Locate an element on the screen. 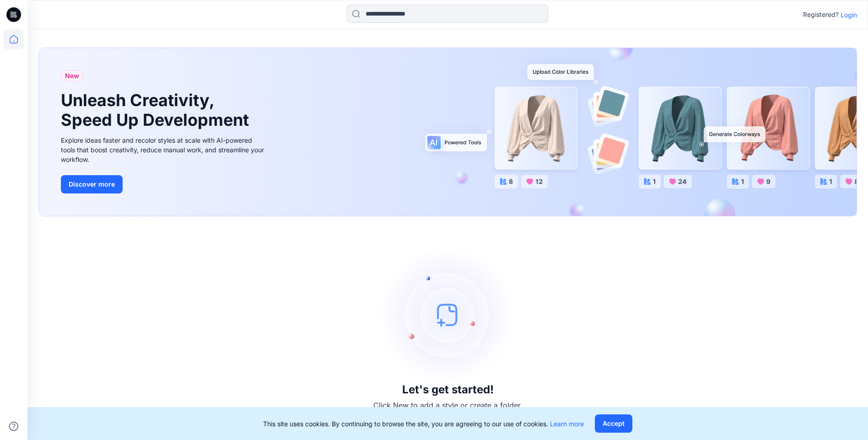 The image size is (868, 440). h3: Let's get started! is located at coordinates (448, 390).